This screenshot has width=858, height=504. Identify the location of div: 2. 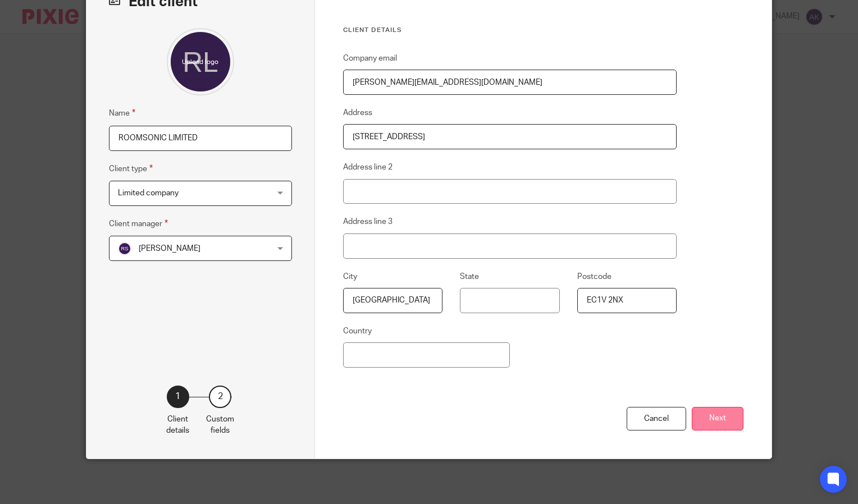
(220, 397).